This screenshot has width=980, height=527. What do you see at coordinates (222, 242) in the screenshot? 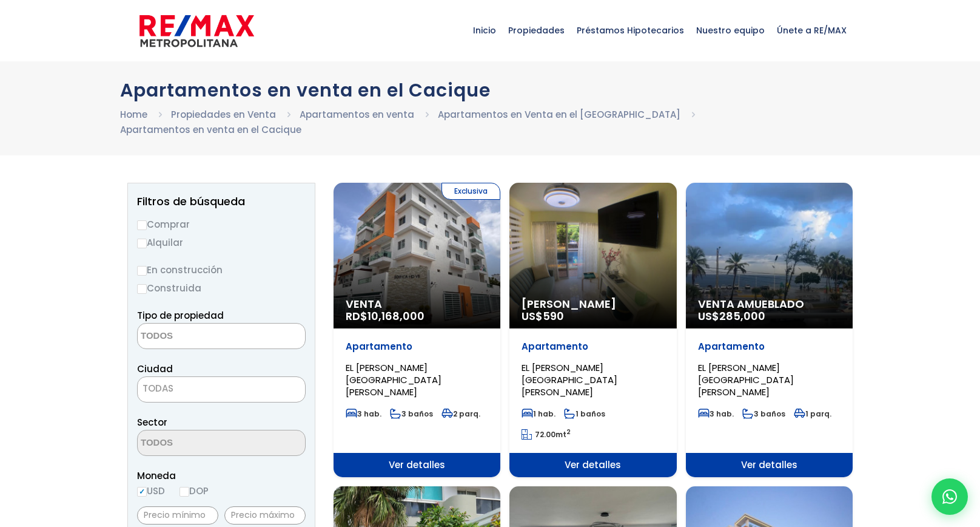
I see `label: Alquilar` at bounding box center [222, 242].